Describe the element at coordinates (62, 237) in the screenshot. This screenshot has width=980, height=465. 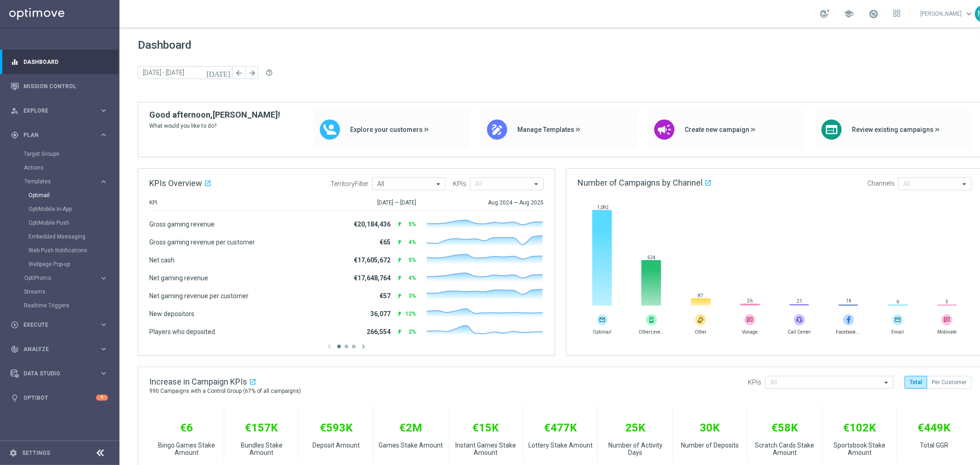
I see `a: Embedded Messaging` at that location.